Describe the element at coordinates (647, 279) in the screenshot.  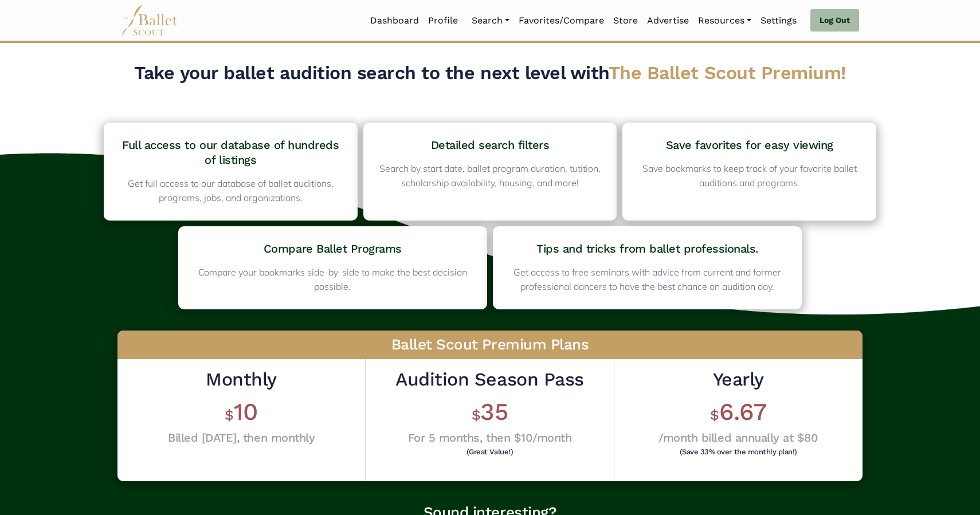
I see `p: Get access to free seminars with advice from current and former professional dancers to have the ...` at that location.